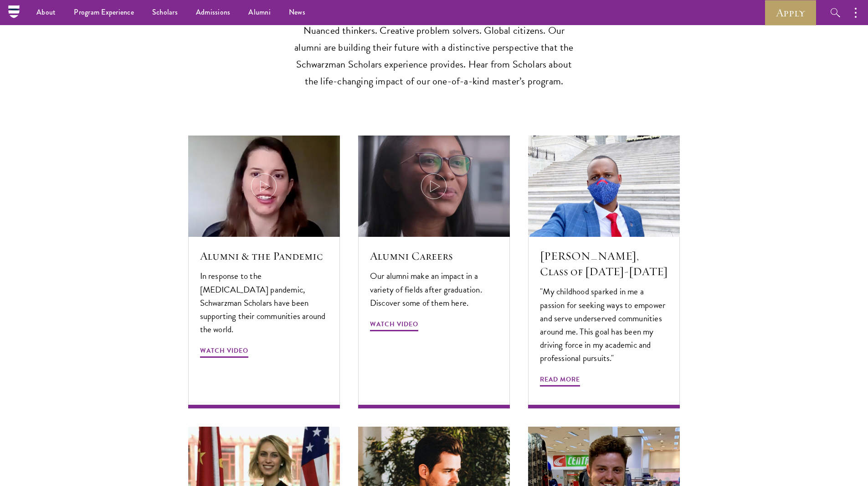 The image size is (868, 486). Describe the element at coordinates (604, 324) in the screenshot. I see `p: "My childhood sparked in me a passion for seeking ways to empower and serve underserved communiti...` at that location.